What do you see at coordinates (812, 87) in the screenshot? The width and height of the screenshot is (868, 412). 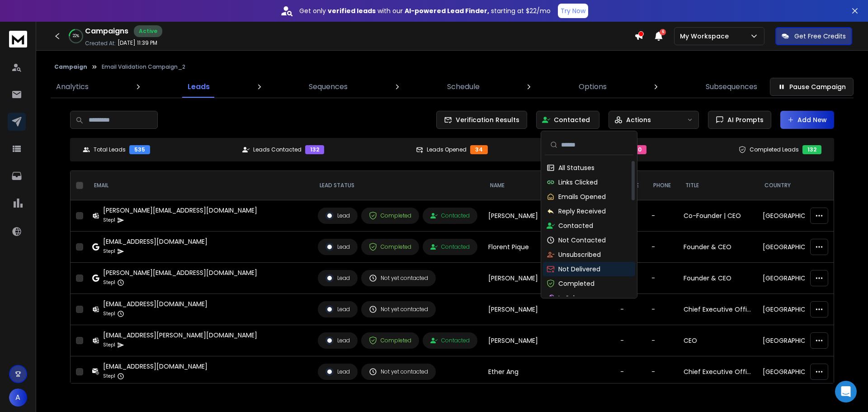 I see `button: Pause Campaign` at bounding box center [812, 87].